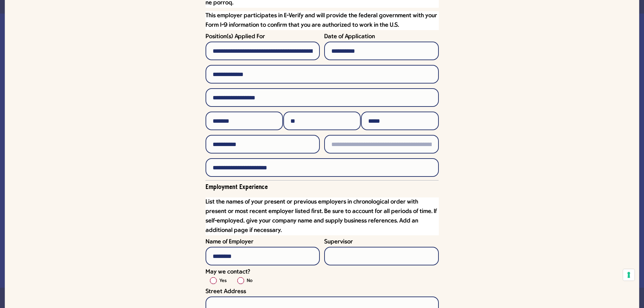  What do you see at coordinates (223, 281) in the screenshot?
I see `label: Yes` at bounding box center [223, 281].